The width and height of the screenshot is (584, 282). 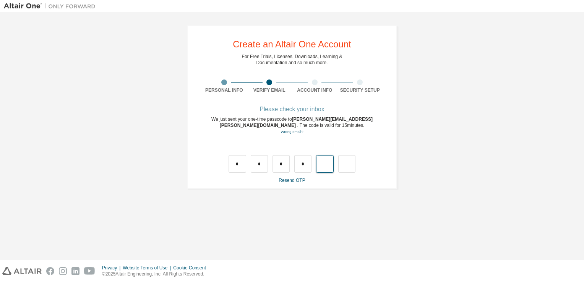 What do you see at coordinates (314, 90) in the screenshot?
I see `div: Account Info` at bounding box center [314, 90].